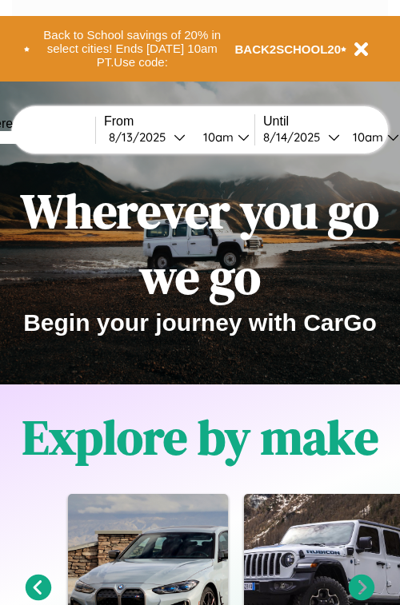 The width and height of the screenshot is (400, 605). I want to click on label: From, so click(179, 122).